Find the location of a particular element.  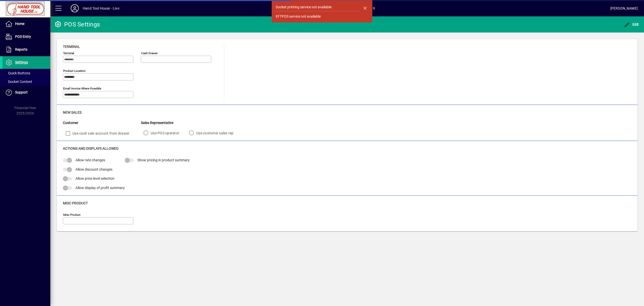

mat-label: Email Invoice where possible is located at coordinates (82, 89).